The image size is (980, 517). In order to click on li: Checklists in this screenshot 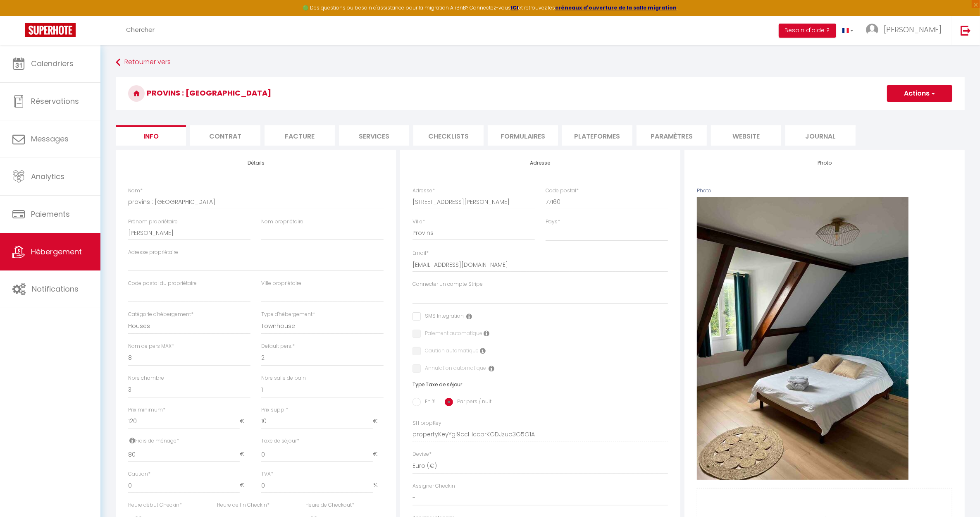, I will do `click(448, 135)`.